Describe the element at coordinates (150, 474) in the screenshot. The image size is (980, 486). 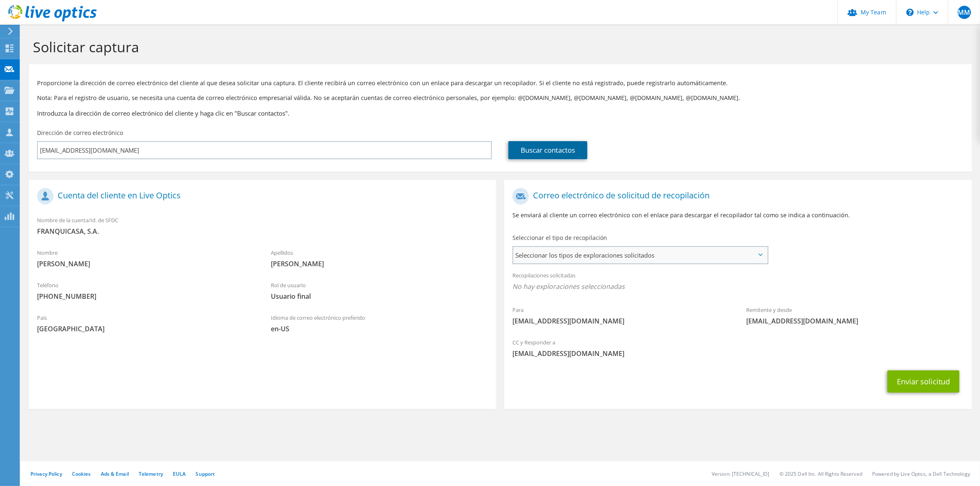
I see `a: Telemetry` at that location.